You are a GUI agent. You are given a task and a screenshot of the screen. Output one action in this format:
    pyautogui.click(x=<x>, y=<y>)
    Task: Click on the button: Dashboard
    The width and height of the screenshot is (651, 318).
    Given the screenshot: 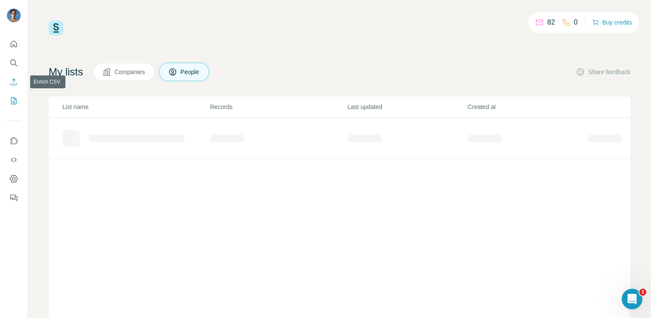 What is the action you would take?
    pyautogui.click(x=14, y=179)
    